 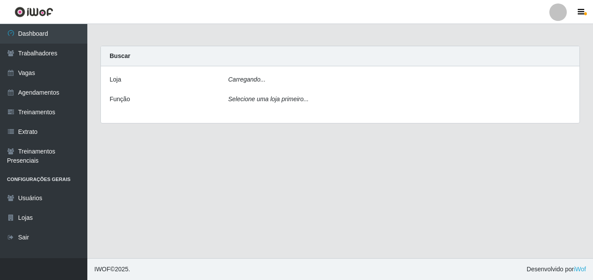 I want to click on label: Função, so click(x=120, y=99).